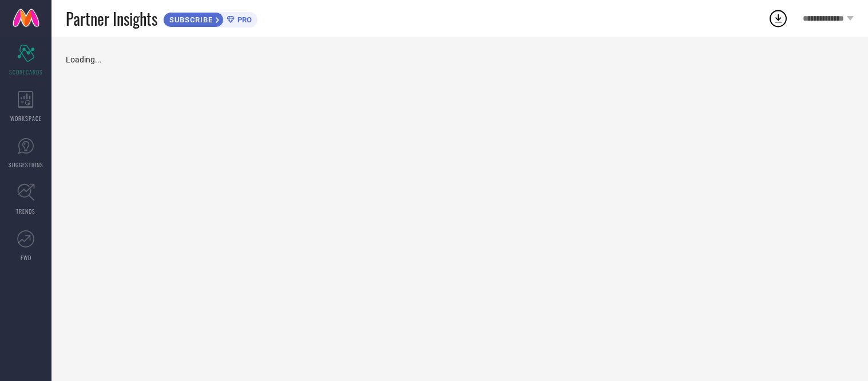 The image size is (868, 381). What do you see at coordinates (210, 18) in the screenshot?
I see `a: SUBSCRIBEPRO` at bounding box center [210, 18].